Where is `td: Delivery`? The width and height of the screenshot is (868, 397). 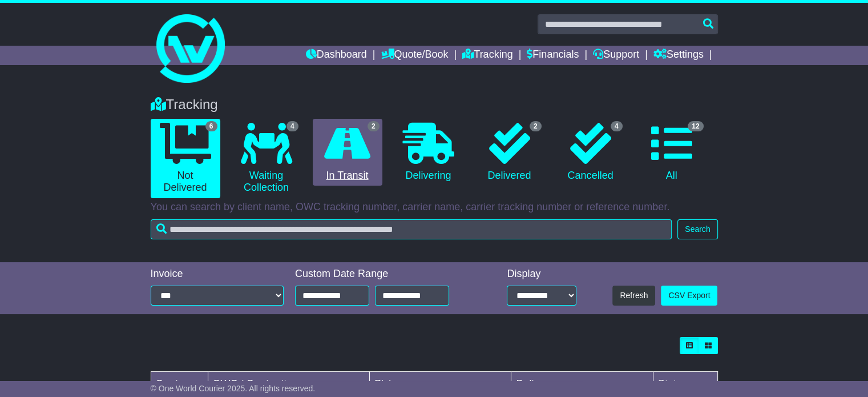
td: Delivery is located at coordinates (582, 385).